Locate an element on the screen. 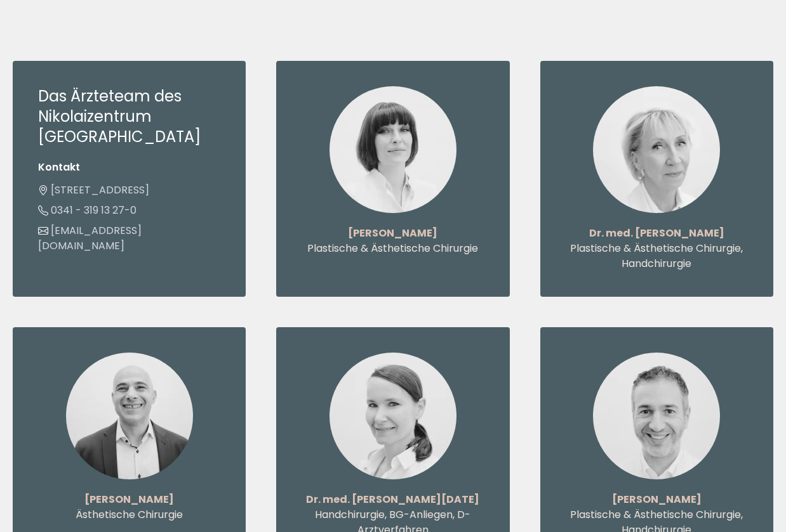 The height and width of the screenshot is (532, 786). p: Plastische & Ästhetische Chirurgie, Handchirurgie is located at coordinates (657, 257).